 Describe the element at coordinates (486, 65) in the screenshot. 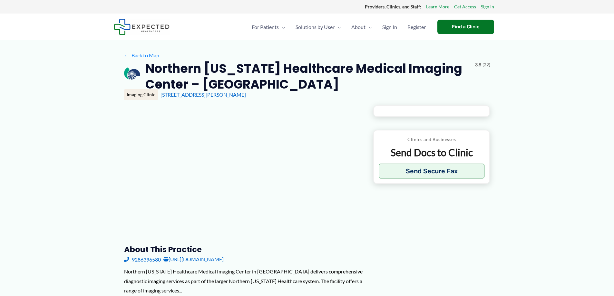

I see `span: (22)` at that location.